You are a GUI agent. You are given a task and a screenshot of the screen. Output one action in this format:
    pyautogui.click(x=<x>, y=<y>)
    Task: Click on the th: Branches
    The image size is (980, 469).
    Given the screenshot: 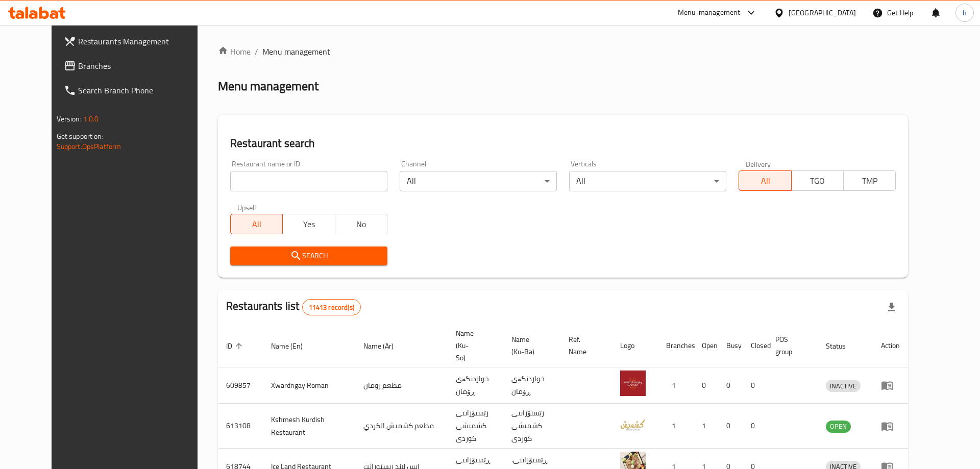 What is the action you would take?
    pyautogui.click(x=676, y=346)
    